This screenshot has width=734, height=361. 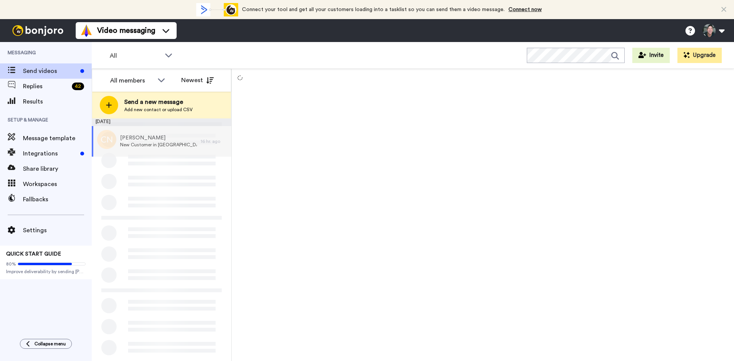 What do you see at coordinates (214, 141) in the screenshot?
I see `div: 16 hr. ago` at bounding box center [214, 141].